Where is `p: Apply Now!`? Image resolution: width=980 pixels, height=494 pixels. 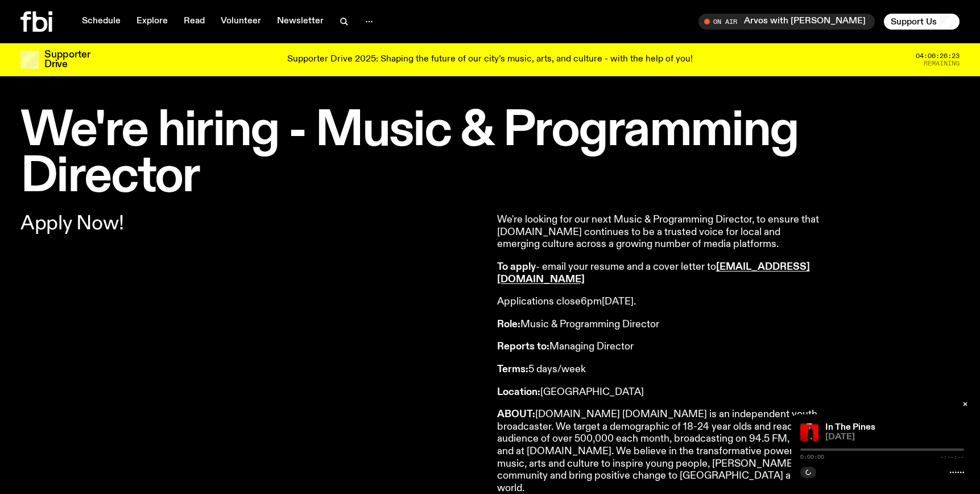
p: Apply Now! is located at coordinates (252, 224).